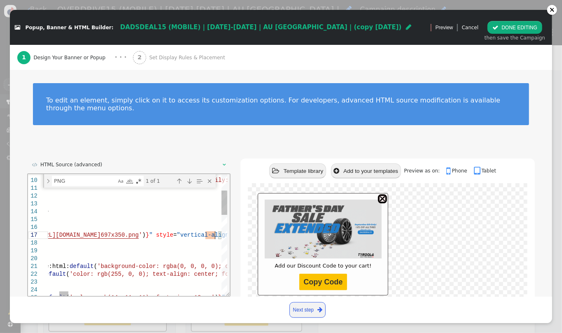  What do you see at coordinates (471, 28) in the screenshot?
I see `a: Cancel` at bounding box center [471, 28].